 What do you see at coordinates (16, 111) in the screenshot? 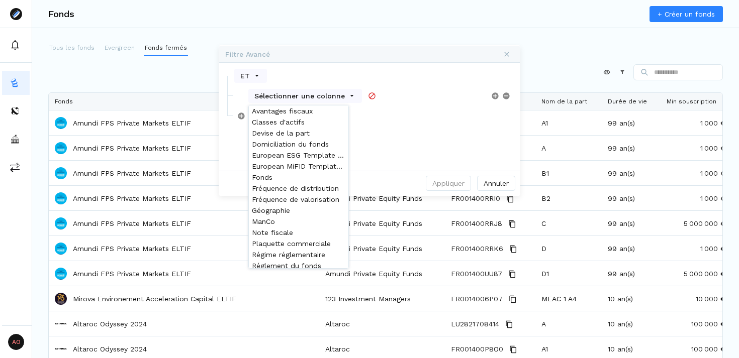
I see `button: distributors` at bounding box center [16, 111].